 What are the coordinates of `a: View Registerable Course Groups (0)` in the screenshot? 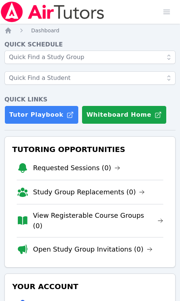 It's located at (98, 221).